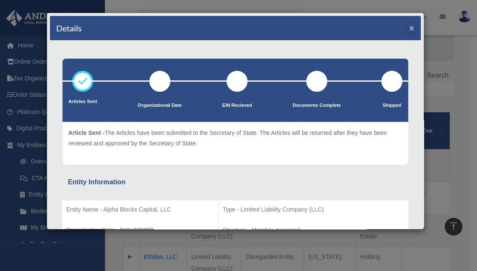 This screenshot has width=477, height=271. I want to click on p: Shipped, so click(392, 106).